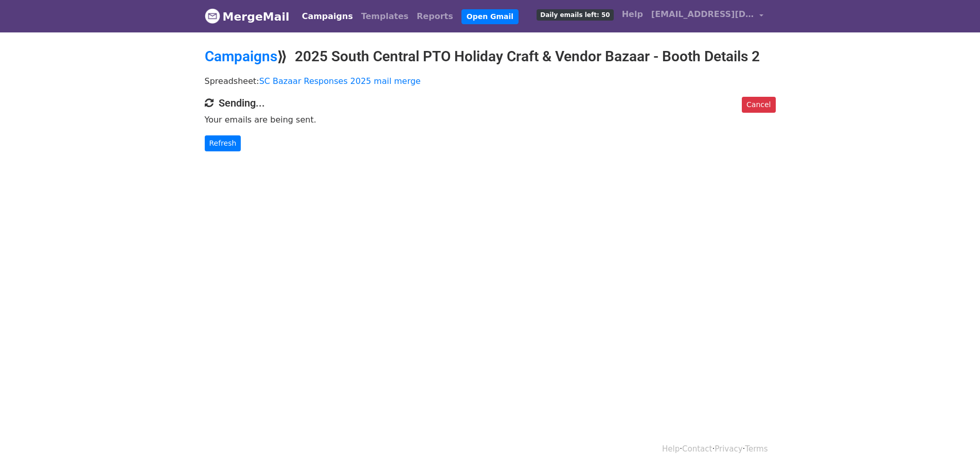 This screenshot has width=980, height=469. Describe the element at coordinates (575, 14) in the screenshot. I see `a: Daily emails left: 50` at that location.